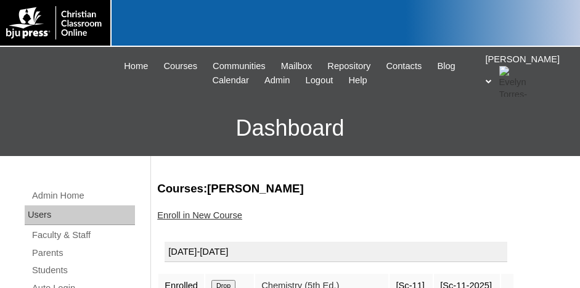 The height and width of the screenshot is (288, 580). I want to click on img: logo-white.png, so click(55, 23).